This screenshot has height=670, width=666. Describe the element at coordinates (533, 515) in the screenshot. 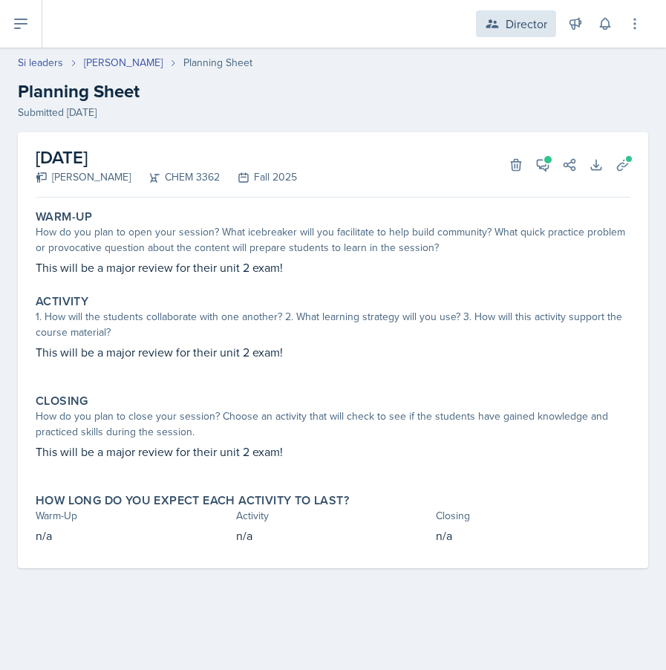

I see `div: Closing` at that location.